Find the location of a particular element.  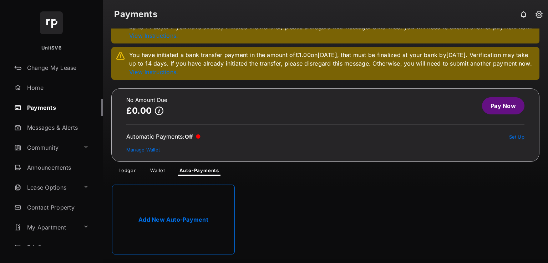

a: My Apartment is located at coordinates (46, 227).